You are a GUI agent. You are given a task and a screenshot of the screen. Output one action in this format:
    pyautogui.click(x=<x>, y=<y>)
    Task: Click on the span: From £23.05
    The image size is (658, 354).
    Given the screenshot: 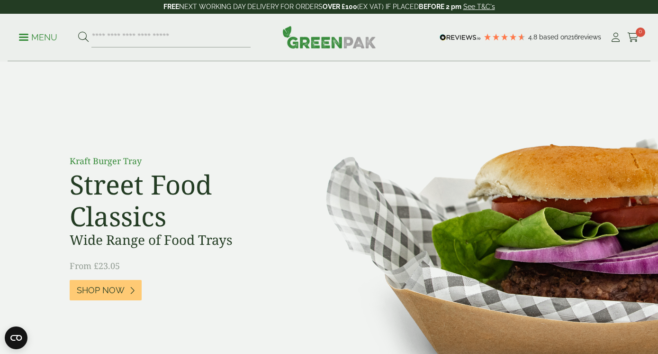 What is the action you would take?
    pyautogui.click(x=95, y=265)
    